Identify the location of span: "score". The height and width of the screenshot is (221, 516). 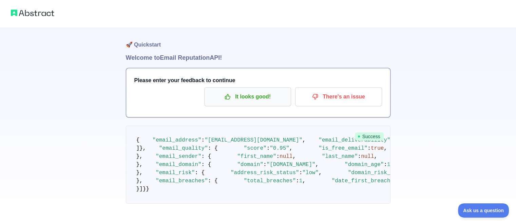
(255, 148).